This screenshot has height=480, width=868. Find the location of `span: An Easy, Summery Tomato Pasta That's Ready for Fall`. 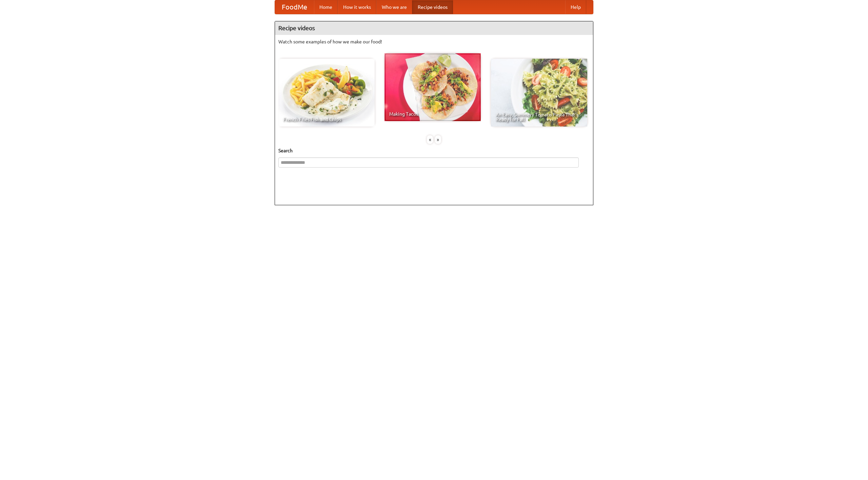

span: An Easy, Summery Tomato Pasta That's Ready for Fall is located at coordinates (539, 117).